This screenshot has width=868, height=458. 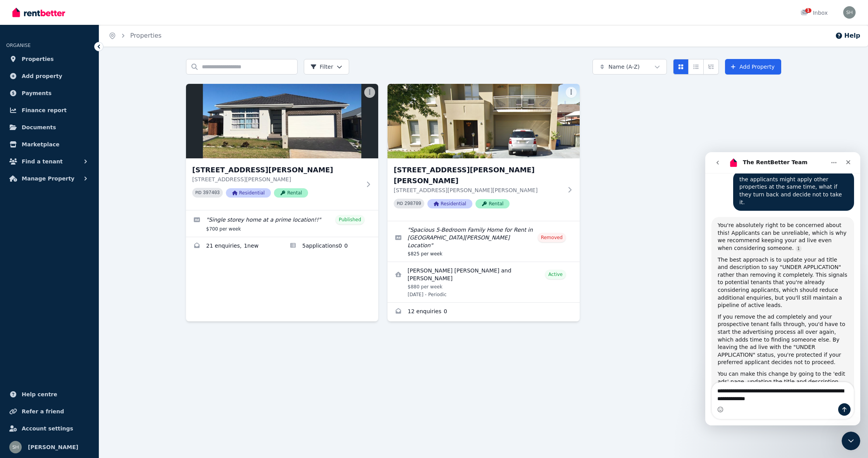 I want to click on span: 1, so click(x=808, y=11).